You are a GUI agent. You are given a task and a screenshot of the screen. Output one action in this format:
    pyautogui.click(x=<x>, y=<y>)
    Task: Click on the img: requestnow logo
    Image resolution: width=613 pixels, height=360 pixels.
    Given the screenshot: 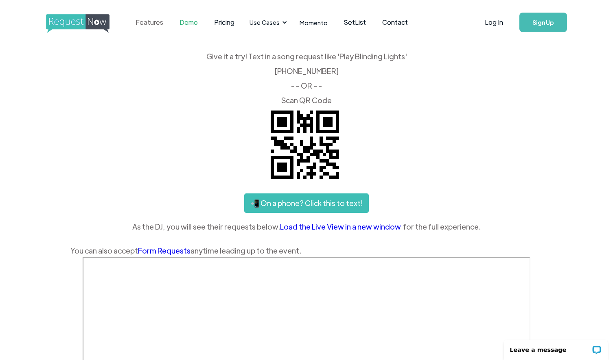 What is the action you would take?
    pyautogui.click(x=85, y=24)
    